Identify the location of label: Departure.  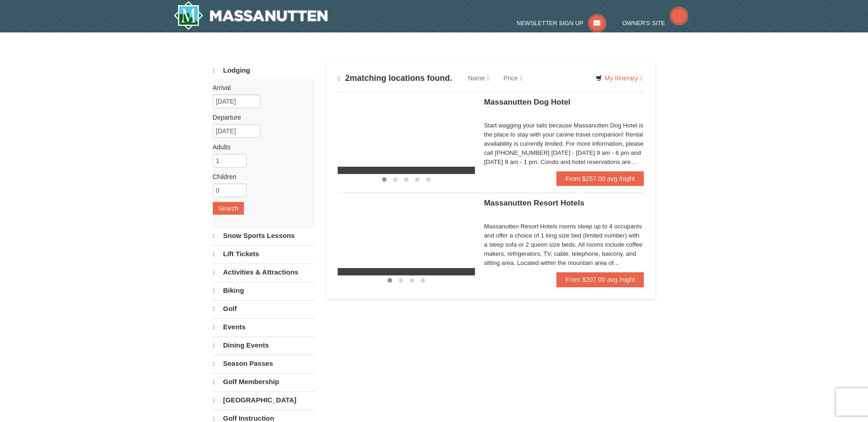
(261, 118).